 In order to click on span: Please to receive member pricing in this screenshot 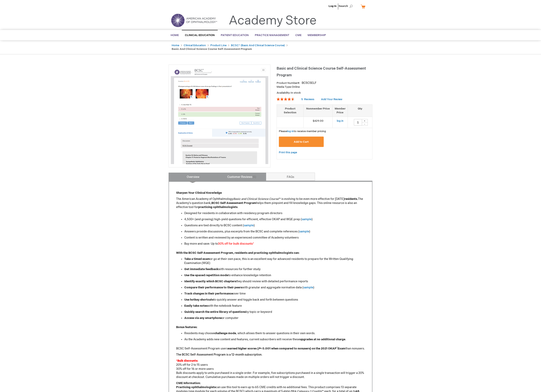, I will do `click(302, 131)`.